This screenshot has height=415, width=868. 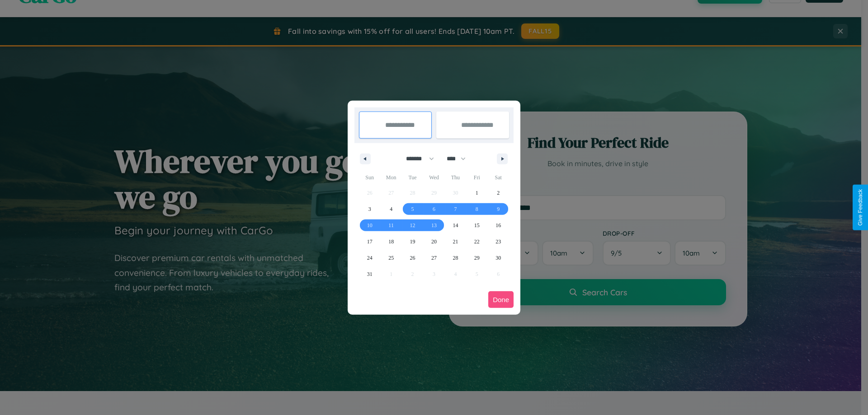 What do you see at coordinates (369, 225) in the screenshot?
I see `button: 10` at bounding box center [369, 225].